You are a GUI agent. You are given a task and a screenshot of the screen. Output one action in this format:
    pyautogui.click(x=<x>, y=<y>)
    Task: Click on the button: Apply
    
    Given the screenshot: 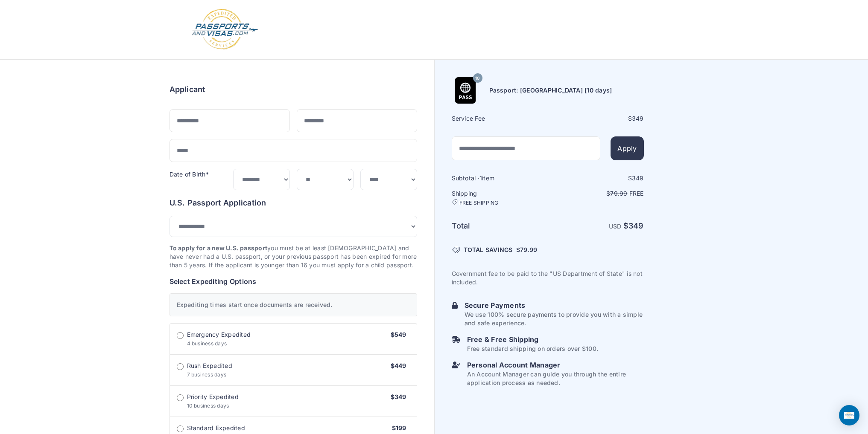 What is the action you would take?
    pyautogui.click(x=627, y=148)
    